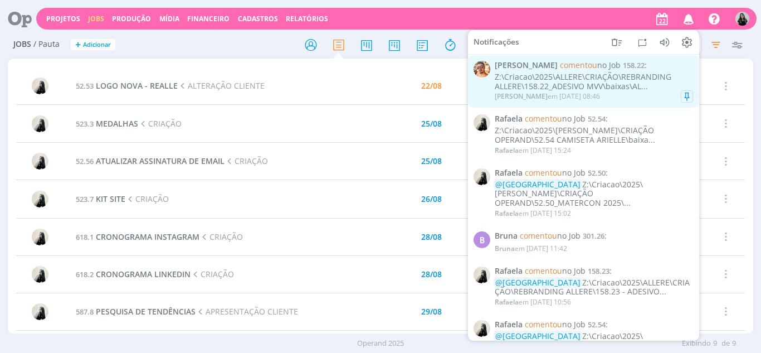 The width and height of the screenshot is (761, 353). I want to click on span: 618.1, so click(85, 237).